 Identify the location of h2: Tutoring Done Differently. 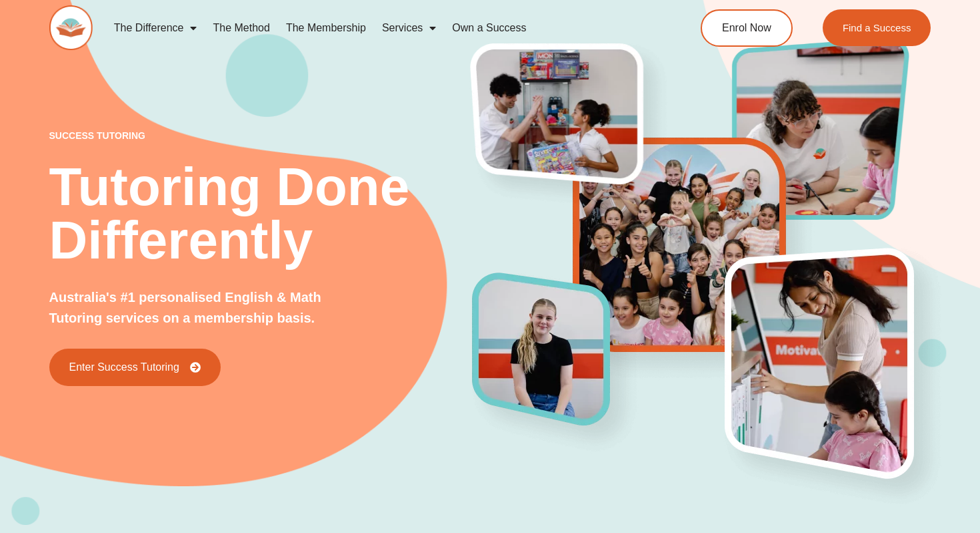
(260, 214).